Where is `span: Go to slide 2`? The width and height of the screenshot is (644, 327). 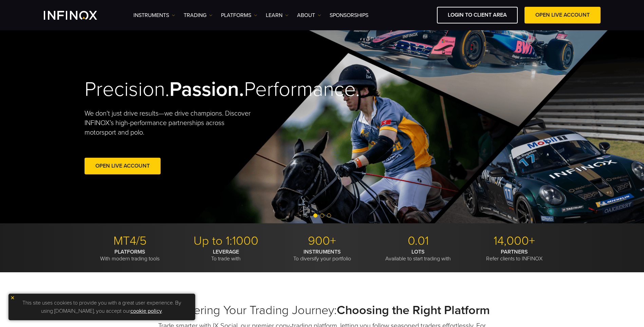 span: Go to slide 2 is located at coordinates (322, 215).